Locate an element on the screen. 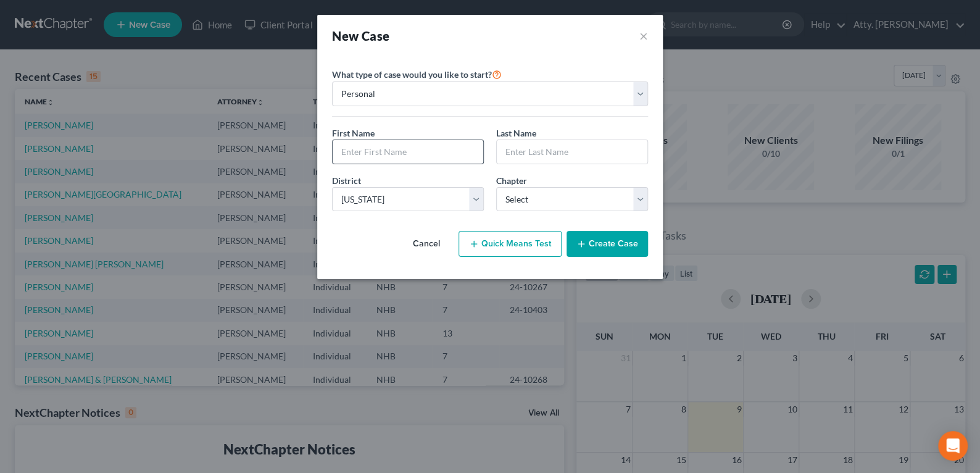  input: Enter Last Name is located at coordinates (572, 152).